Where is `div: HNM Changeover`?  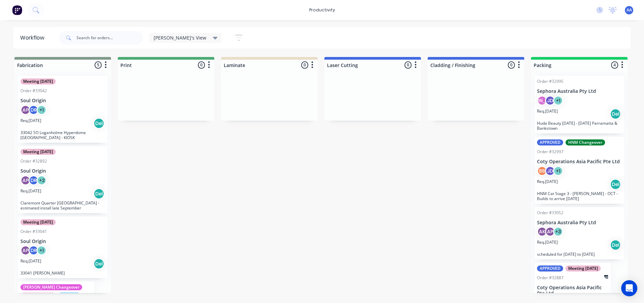 div: HNM Changeover is located at coordinates (585, 142).